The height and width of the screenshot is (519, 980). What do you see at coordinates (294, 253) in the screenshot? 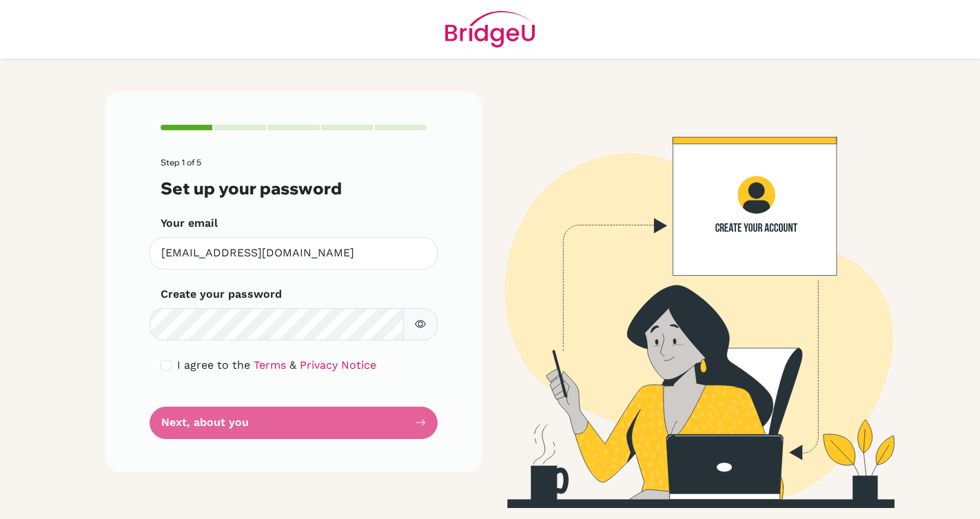
I see `input: Insert your email*` at bounding box center [294, 253].